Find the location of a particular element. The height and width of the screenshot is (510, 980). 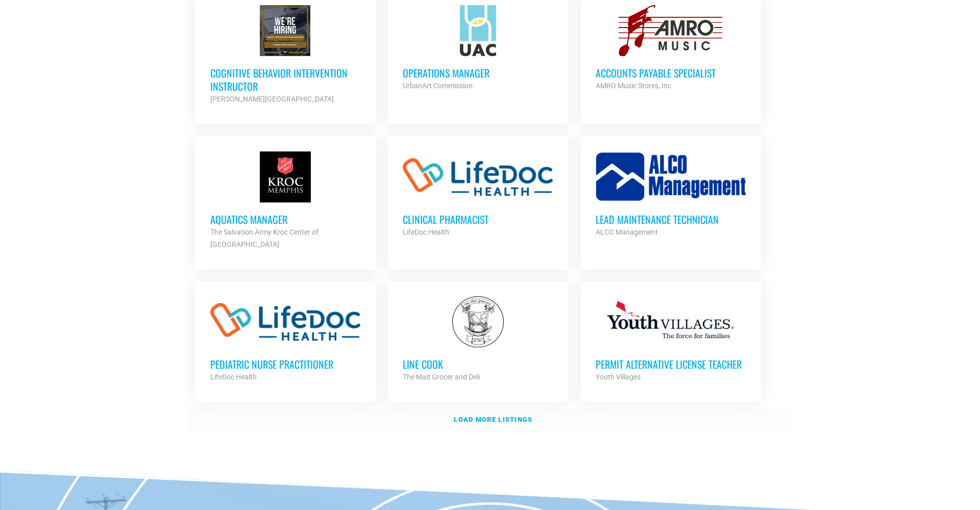

h3: Line Cook is located at coordinates (478, 364).